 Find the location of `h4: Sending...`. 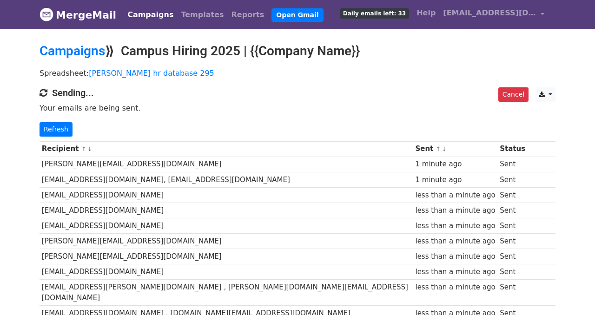

h4: Sending... is located at coordinates (297, 93).